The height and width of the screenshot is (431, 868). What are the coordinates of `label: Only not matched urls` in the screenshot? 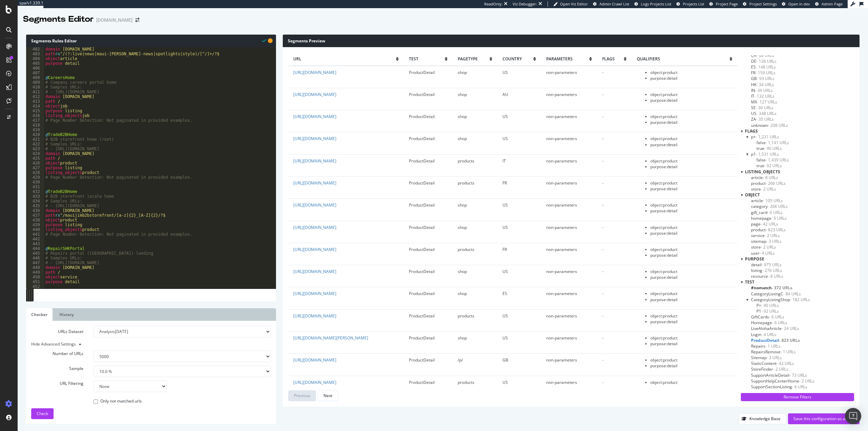 It's located at (117, 401).